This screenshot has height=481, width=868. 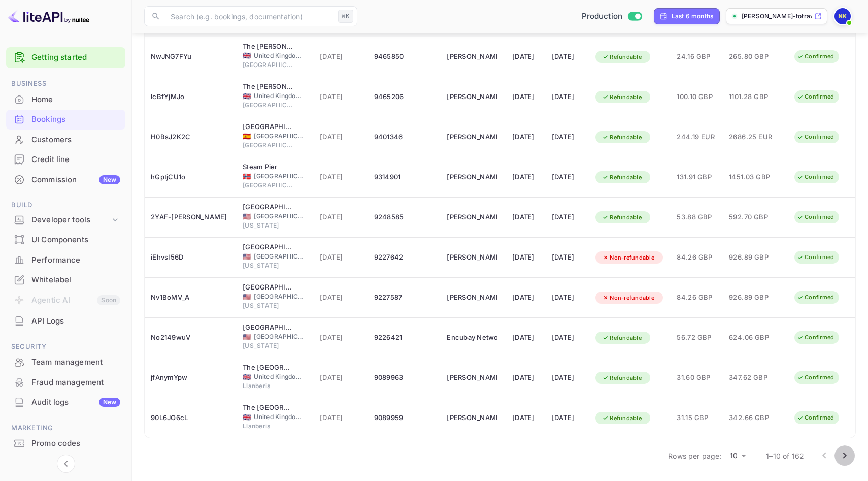 I want to click on div: Audit logs, so click(x=76, y=402).